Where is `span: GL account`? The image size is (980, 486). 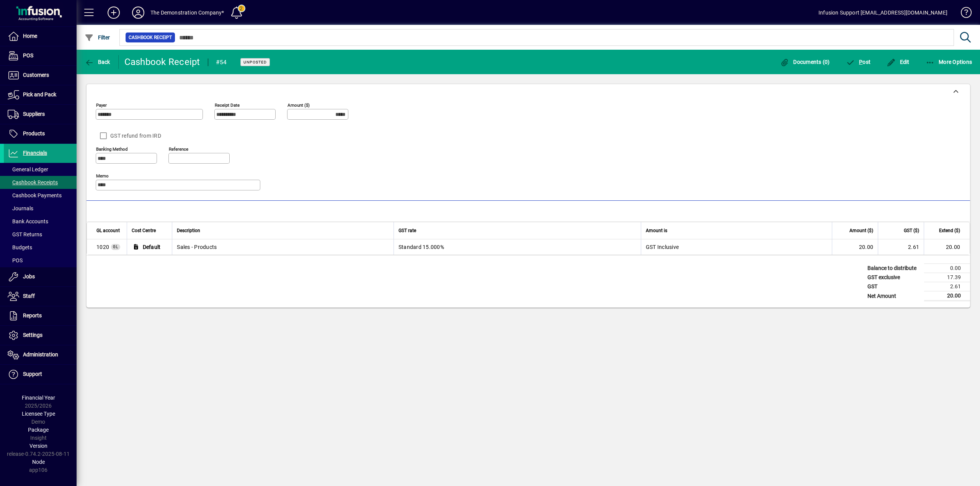
span: GL account is located at coordinates (108, 231).